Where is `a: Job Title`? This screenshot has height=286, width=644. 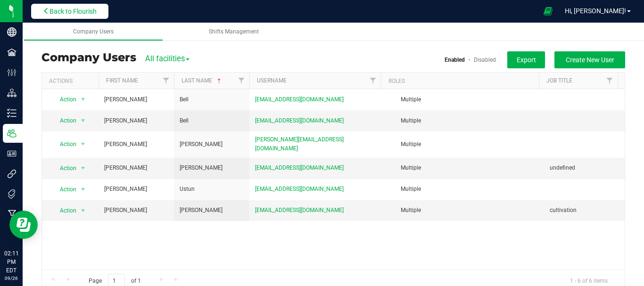
a: Job Title is located at coordinates (559, 81).